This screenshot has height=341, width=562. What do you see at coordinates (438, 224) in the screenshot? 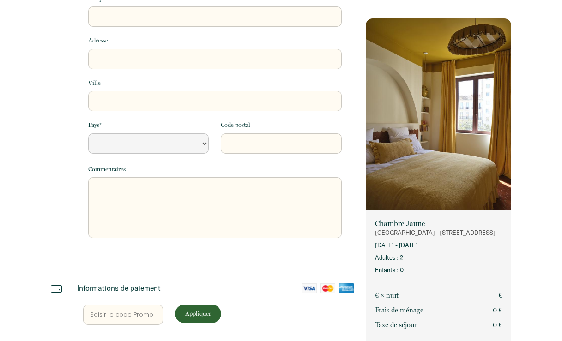
I see `p: Chambre Jaune` at bounding box center [438, 224].